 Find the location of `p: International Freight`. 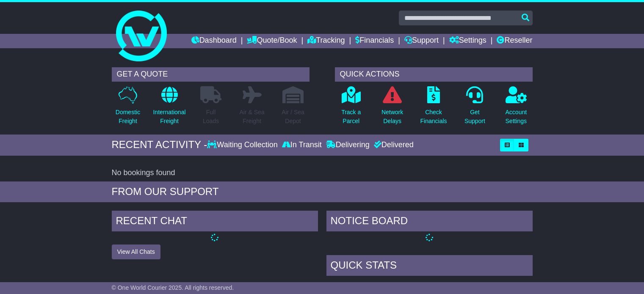

p: International Freight is located at coordinates (169, 117).